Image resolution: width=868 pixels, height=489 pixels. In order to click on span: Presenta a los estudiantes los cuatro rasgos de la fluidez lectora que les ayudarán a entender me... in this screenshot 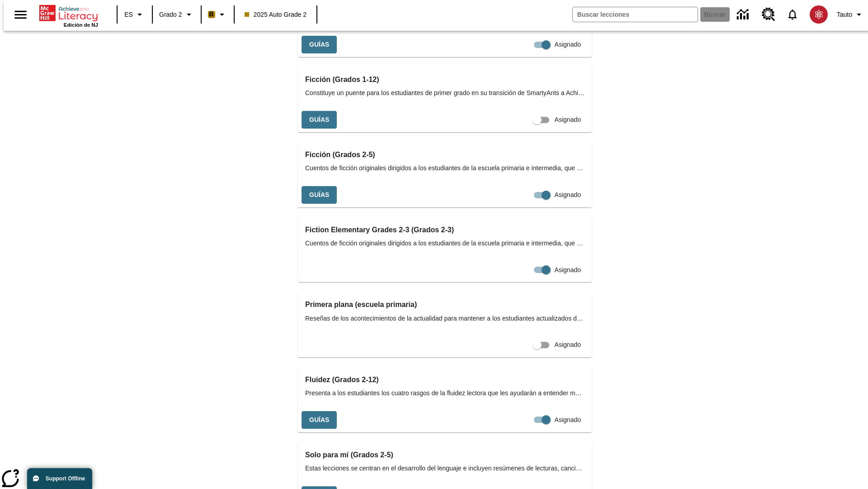, I will do `click(445, 393)`.